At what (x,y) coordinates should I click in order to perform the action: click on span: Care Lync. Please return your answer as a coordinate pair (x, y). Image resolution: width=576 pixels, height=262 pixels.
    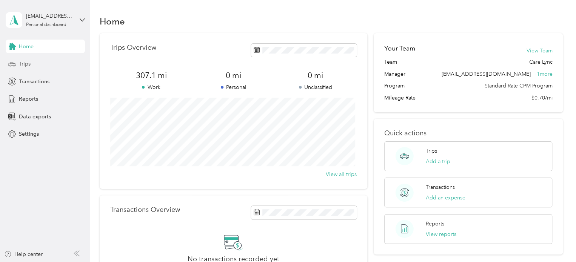
    Looking at the image, I should click on (540, 62).